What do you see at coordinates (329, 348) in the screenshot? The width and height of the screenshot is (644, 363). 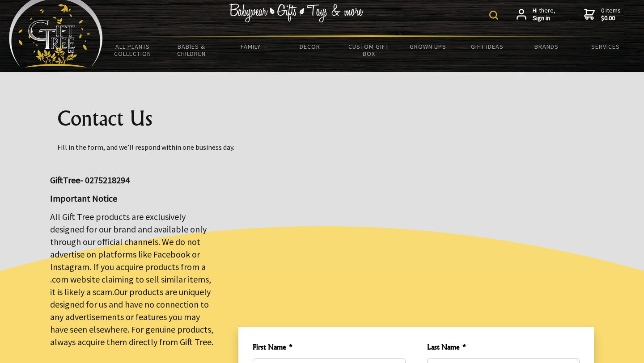 I see `span: First Name *` at bounding box center [329, 348].